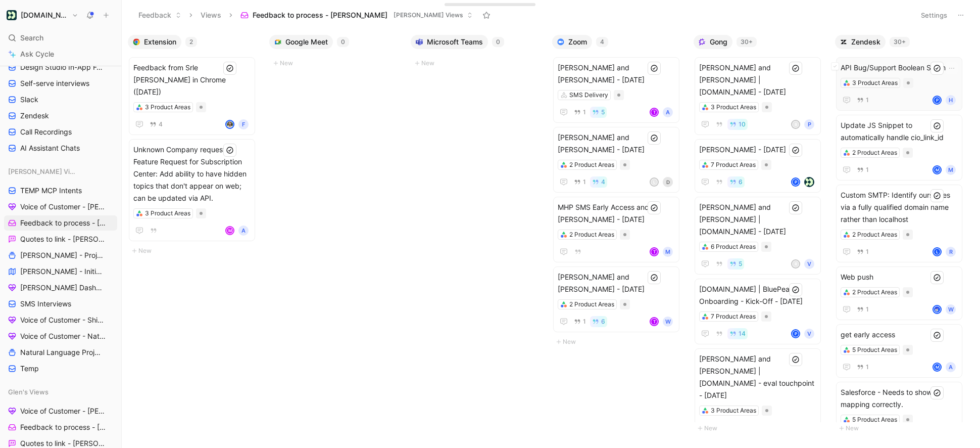 The image size is (980, 448). What do you see at coordinates (211, 15) in the screenshot?
I see `button: Views` at bounding box center [211, 15].